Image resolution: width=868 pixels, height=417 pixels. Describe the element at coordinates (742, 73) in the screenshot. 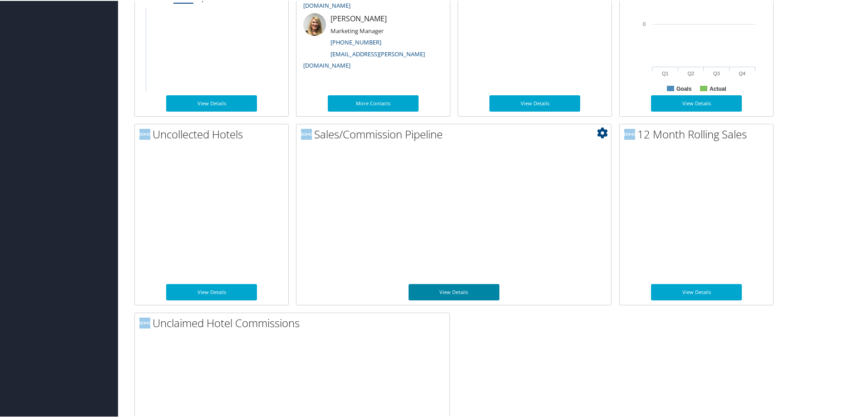

I see `text: Q4` at that location.